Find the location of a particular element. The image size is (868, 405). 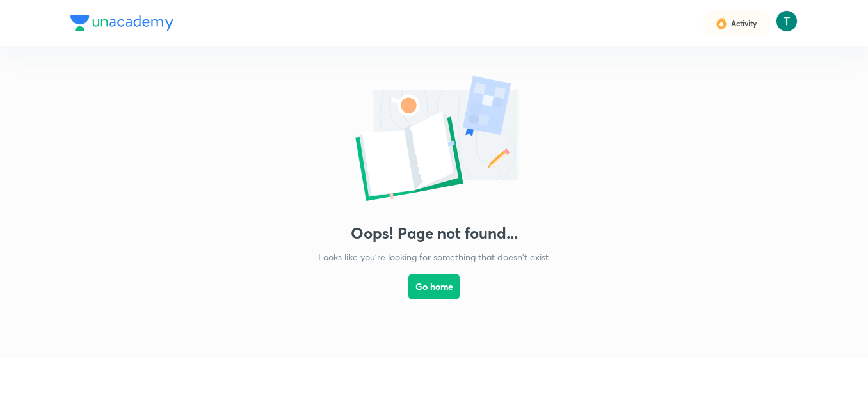

img: error is located at coordinates (434, 140).